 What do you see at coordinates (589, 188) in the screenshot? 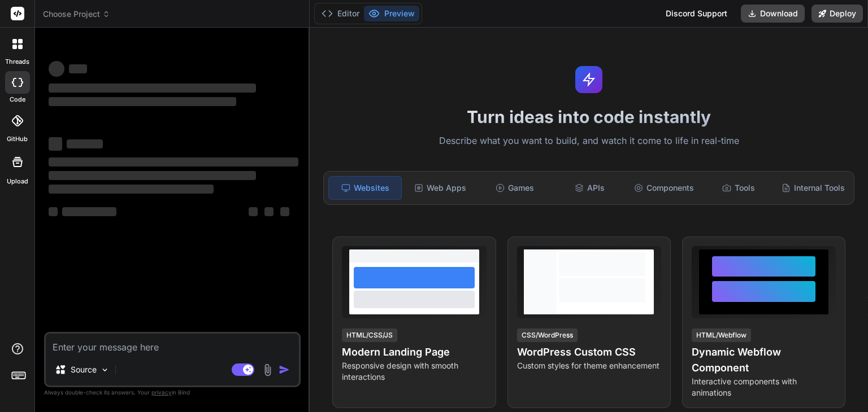
I see `div: APIs` at bounding box center [589, 188].